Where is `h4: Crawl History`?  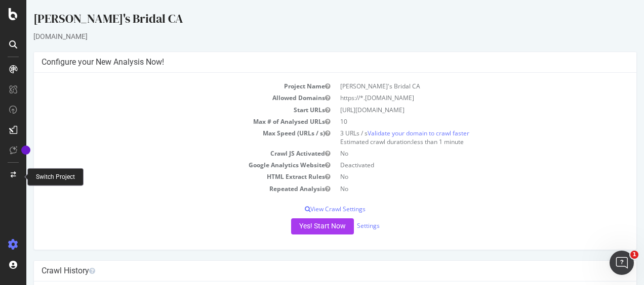 h4: Crawl History is located at coordinates (308, 271).